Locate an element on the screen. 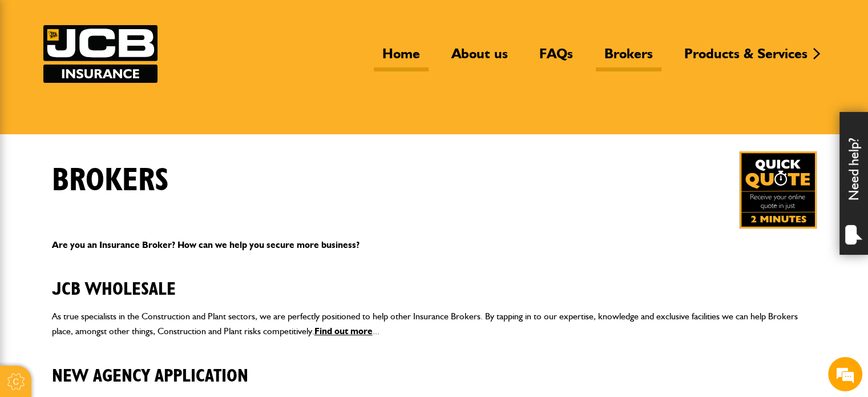 This screenshot has height=397, width=868. em: Start Chat is located at coordinates (181, 318).